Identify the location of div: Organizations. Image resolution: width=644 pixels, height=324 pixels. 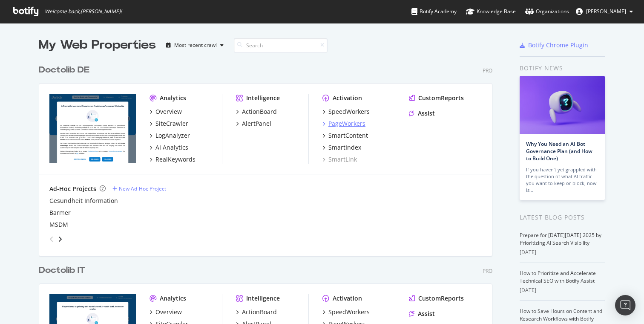
(547, 11).